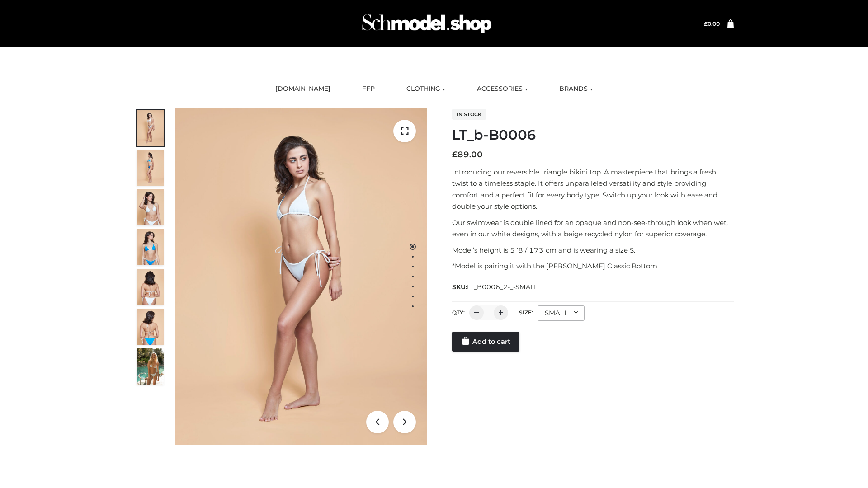 The height and width of the screenshot is (488, 868). Describe the element at coordinates (368, 89) in the screenshot. I see `a: FFP` at that location.